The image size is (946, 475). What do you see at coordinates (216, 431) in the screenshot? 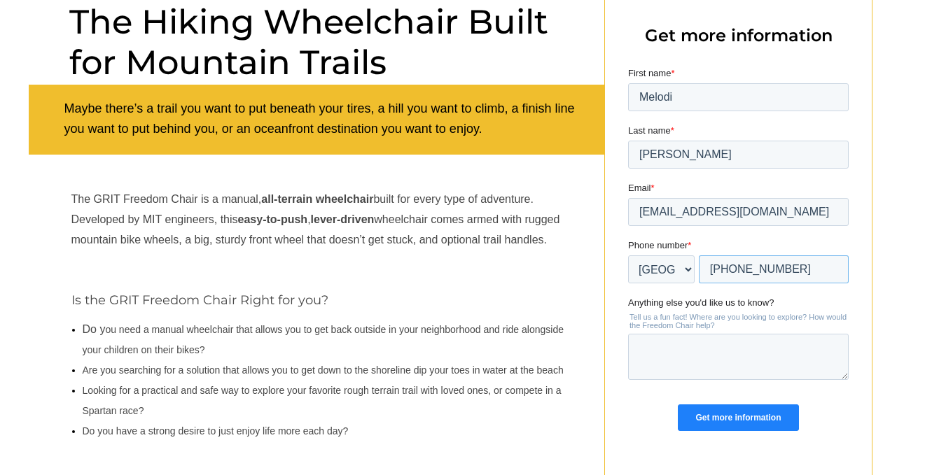
I see `span: Do you have a strong desire to just enjoy life more each day?` at bounding box center [216, 431].